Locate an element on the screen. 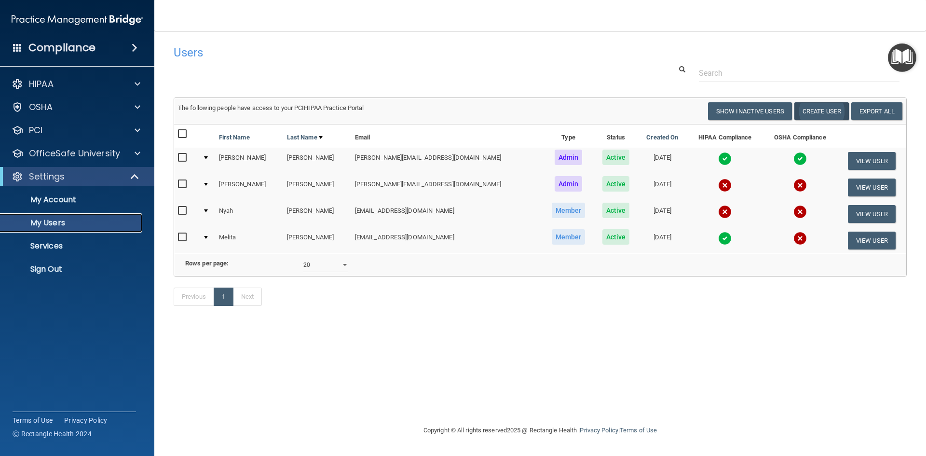  th: Email is located at coordinates (447, 136).